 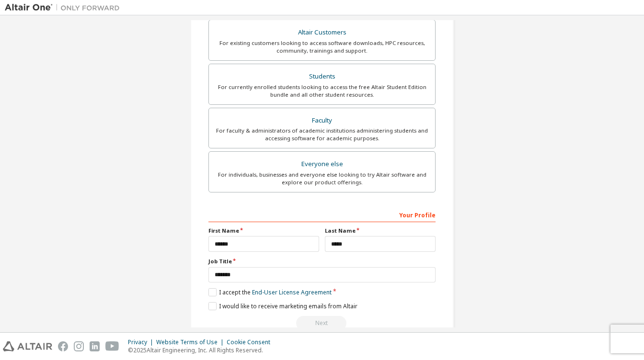 I want to click on img: instagram.svg, so click(x=79, y=346).